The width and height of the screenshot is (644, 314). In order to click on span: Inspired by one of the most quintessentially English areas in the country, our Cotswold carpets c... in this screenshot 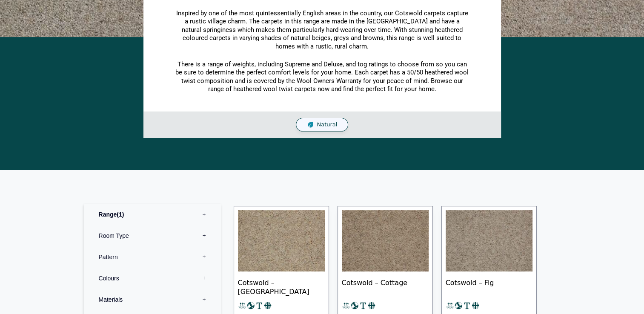, I will do `click(322, 30)`.